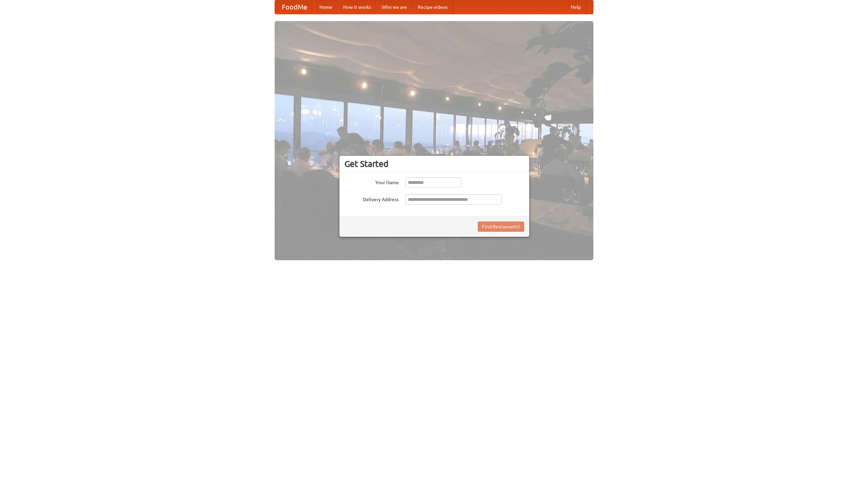  I want to click on a: FoodMe, so click(295, 7).